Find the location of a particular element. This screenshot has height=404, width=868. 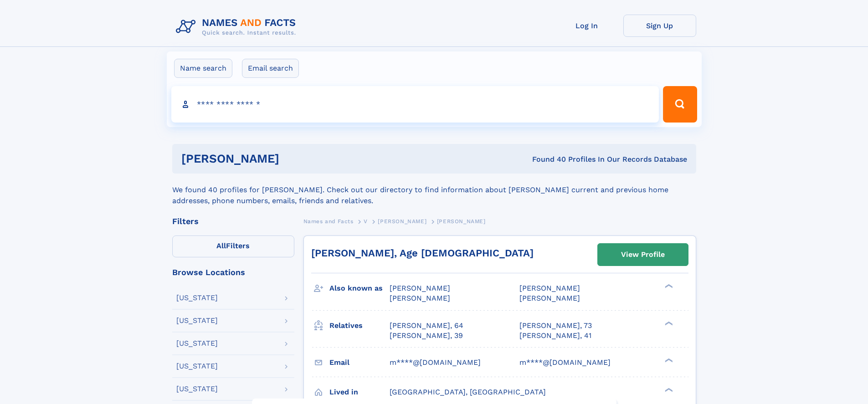

a: Sign Up is located at coordinates (660, 26).